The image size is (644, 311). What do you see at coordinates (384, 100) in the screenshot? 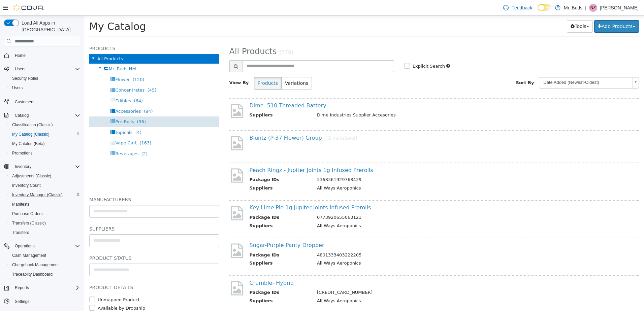
I see `td: Dime Industries Supplier Accesories` at bounding box center [384, 100].